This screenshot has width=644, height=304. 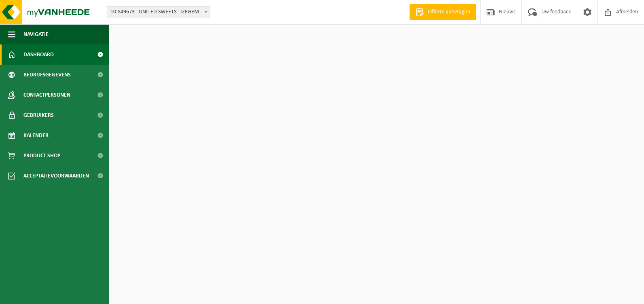 What do you see at coordinates (449, 12) in the screenshot?
I see `span: Offerte aanvragen` at bounding box center [449, 12].